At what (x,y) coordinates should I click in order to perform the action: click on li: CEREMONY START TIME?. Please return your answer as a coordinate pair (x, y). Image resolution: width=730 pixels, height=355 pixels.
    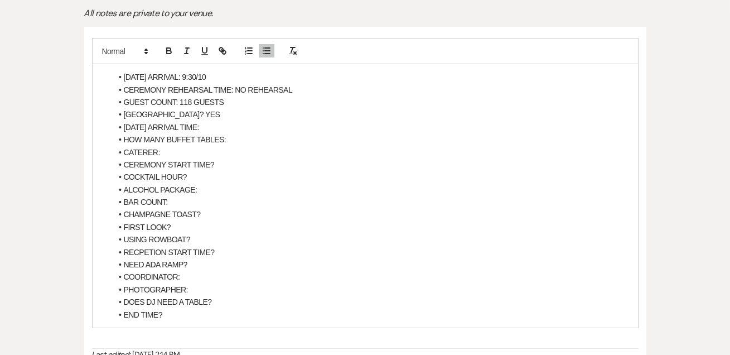
    Looking at the image, I should click on (371, 165).